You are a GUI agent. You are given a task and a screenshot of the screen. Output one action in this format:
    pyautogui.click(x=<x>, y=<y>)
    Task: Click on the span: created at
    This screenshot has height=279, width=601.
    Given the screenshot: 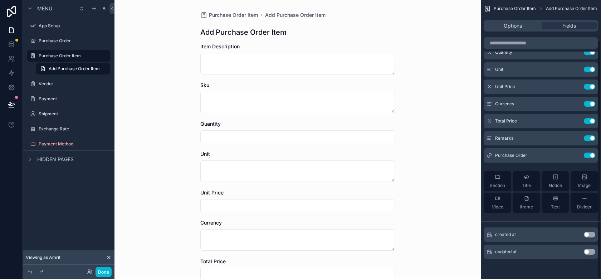 What is the action you would take?
    pyautogui.click(x=505, y=234)
    